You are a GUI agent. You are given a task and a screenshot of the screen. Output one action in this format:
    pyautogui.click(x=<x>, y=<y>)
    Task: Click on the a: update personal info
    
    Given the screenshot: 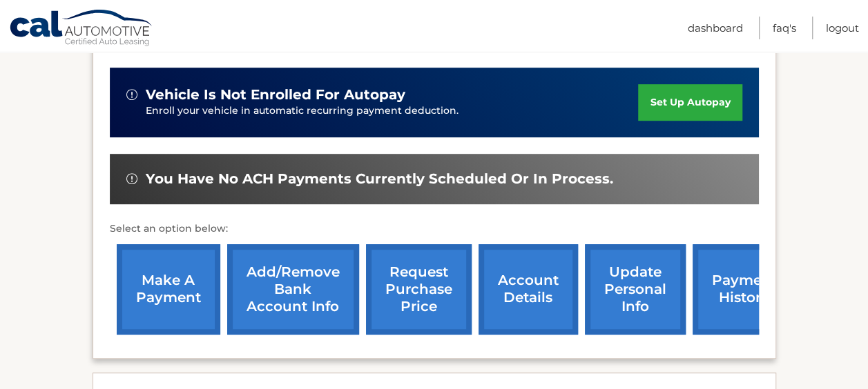 What is the action you would take?
    pyautogui.click(x=635, y=289)
    